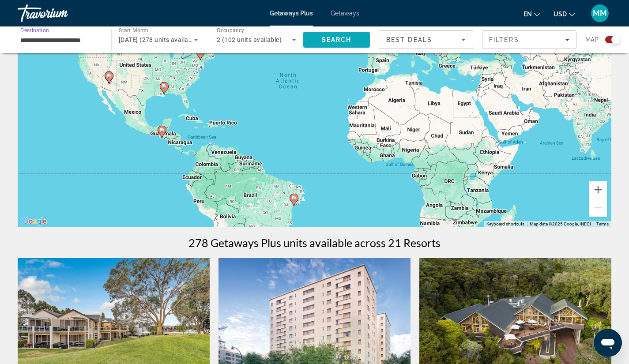 The image size is (629, 364). I want to click on button: Zoom in, so click(598, 189).